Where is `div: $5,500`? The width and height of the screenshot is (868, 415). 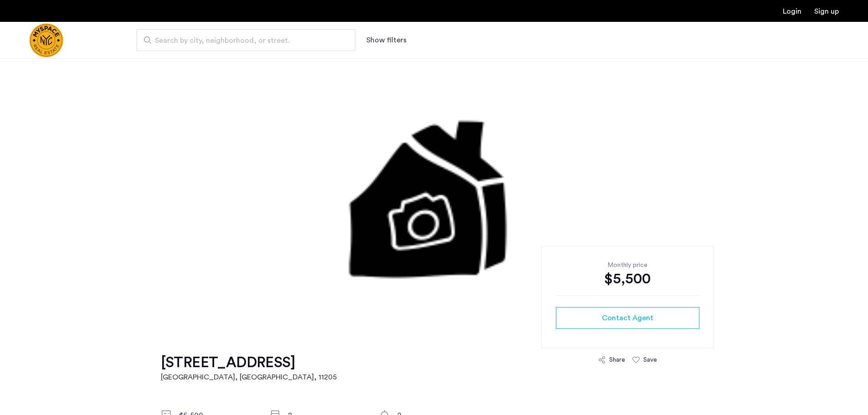 div: $5,500 is located at coordinates (627, 279).